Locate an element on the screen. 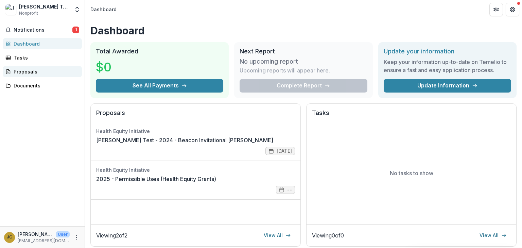  h2: Next Report is located at coordinates (303, 51).